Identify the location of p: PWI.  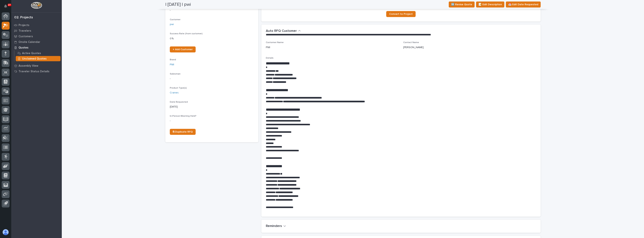
(268, 47).